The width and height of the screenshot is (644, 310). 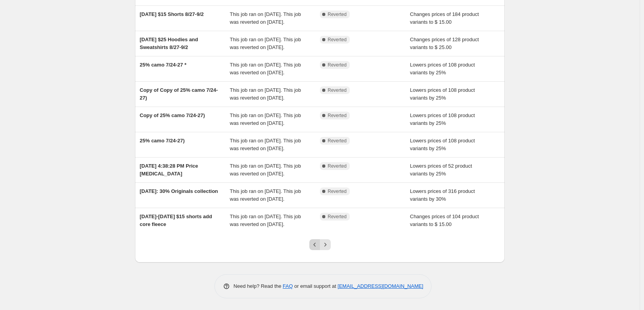 I want to click on button: Previous, so click(x=315, y=244).